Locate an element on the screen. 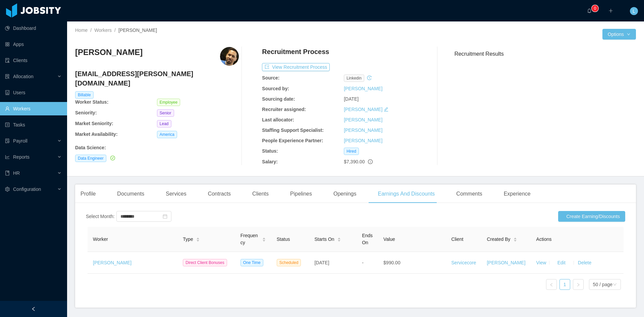 The height and width of the screenshot is (317, 644). a: Home is located at coordinates (81, 30).